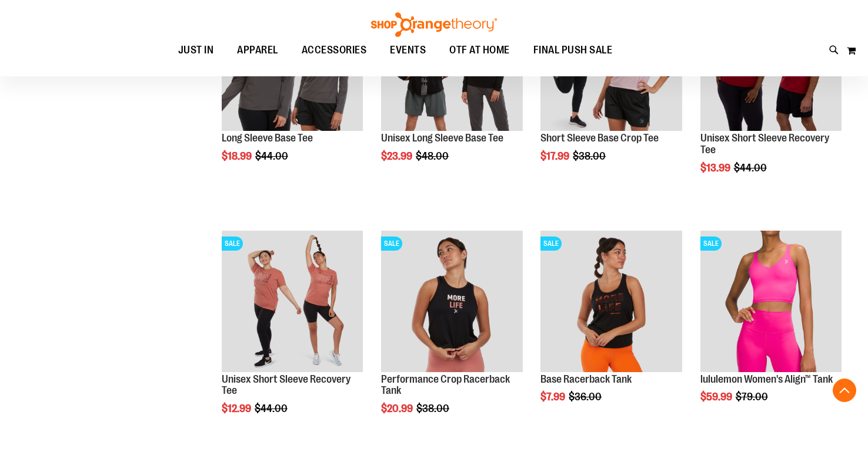 This screenshot has height=449, width=868. What do you see at coordinates (599, 138) in the screenshot?
I see `a: Short Sleeve Base Crop Tee` at bounding box center [599, 138].